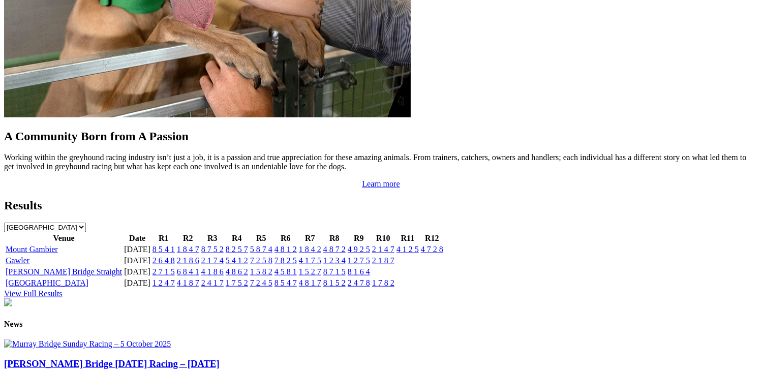 The width and height of the screenshot is (762, 372). I want to click on a: 2 4 1 7, so click(213, 283).